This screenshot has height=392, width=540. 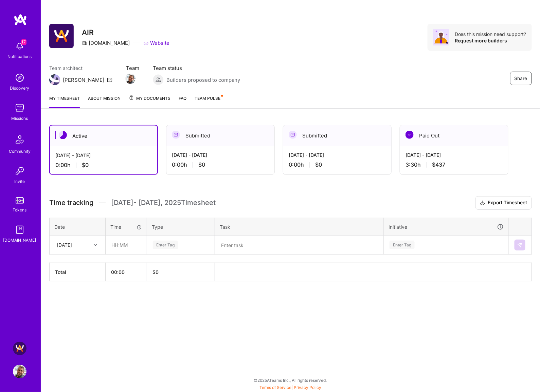 I want to click on img: Paid Out, so click(x=410, y=134).